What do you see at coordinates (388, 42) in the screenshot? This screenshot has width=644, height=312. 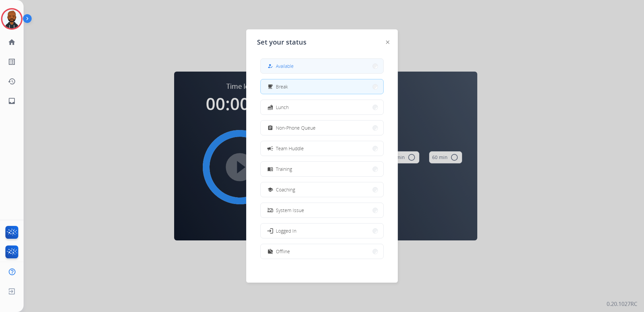 I see `img: close-button` at bounding box center [388, 42].